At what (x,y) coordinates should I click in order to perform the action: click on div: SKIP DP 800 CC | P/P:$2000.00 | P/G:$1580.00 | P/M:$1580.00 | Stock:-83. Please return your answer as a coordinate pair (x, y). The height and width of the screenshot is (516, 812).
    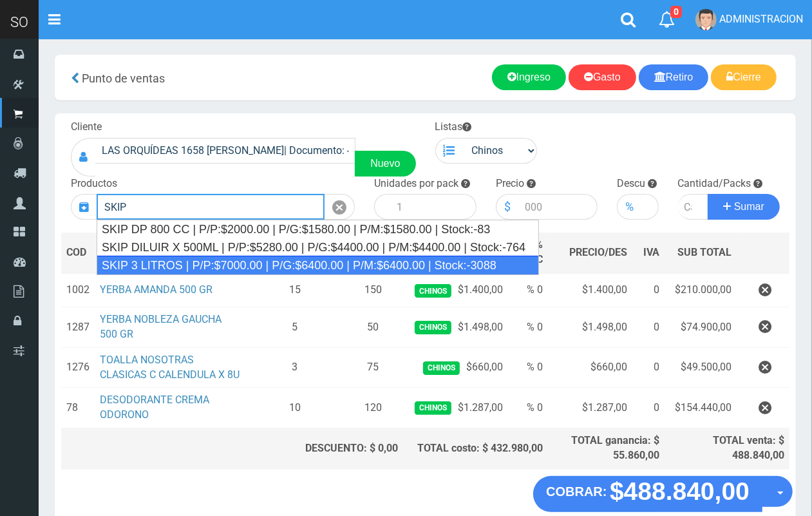
    Looking at the image, I should click on (318, 230).